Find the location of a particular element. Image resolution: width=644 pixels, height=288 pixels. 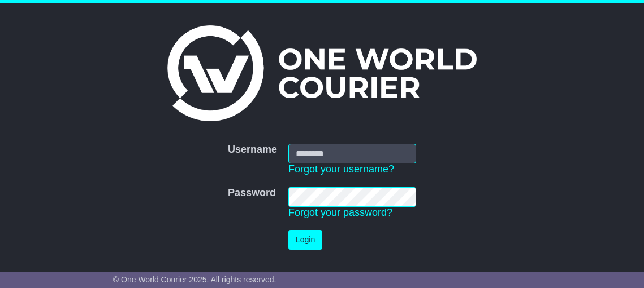

label: Password is located at coordinates (251, 194).